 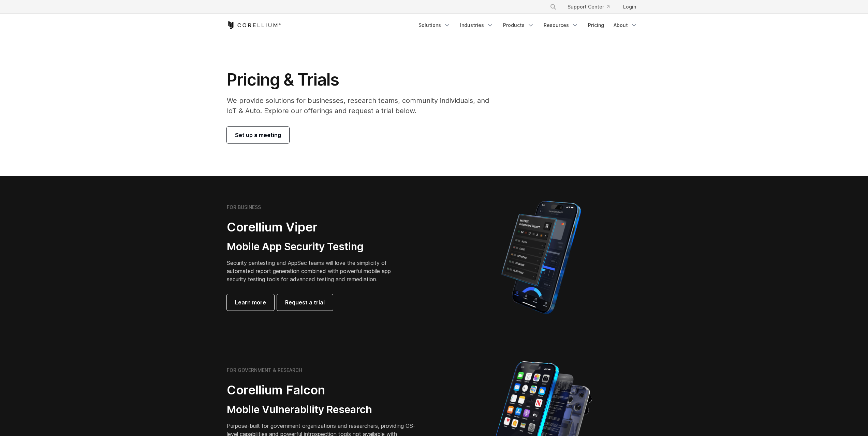 What do you see at coordinates (264, 370) in the screenshot?
I see `h6: FOR GOVERNMENT & RESEARCH` at bounding box center [264, 370].